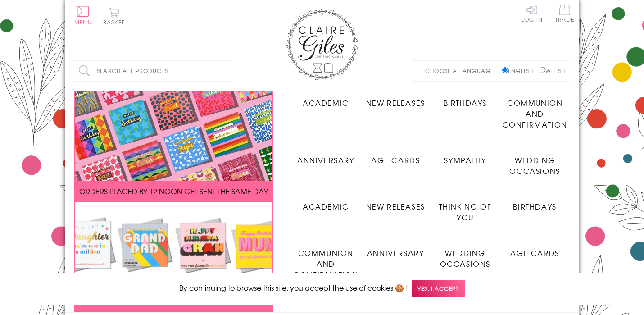  Describe the element at coordinates (463, 71) in the screenshot. I see `p: Choose a language:` at that location.